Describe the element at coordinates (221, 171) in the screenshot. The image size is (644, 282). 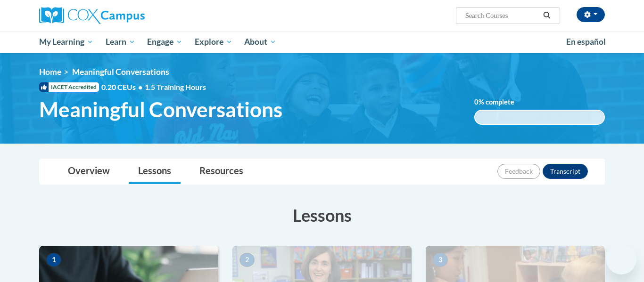
I see `a: Resources` at that location.